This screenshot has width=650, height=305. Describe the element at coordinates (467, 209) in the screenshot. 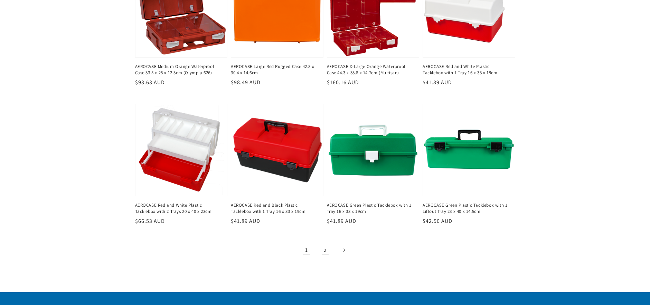

I see `a: AEROCASE Green Plastic Tacklebox with 1 Liftout Tray 23 x 40 x 14.5cm` at that location.